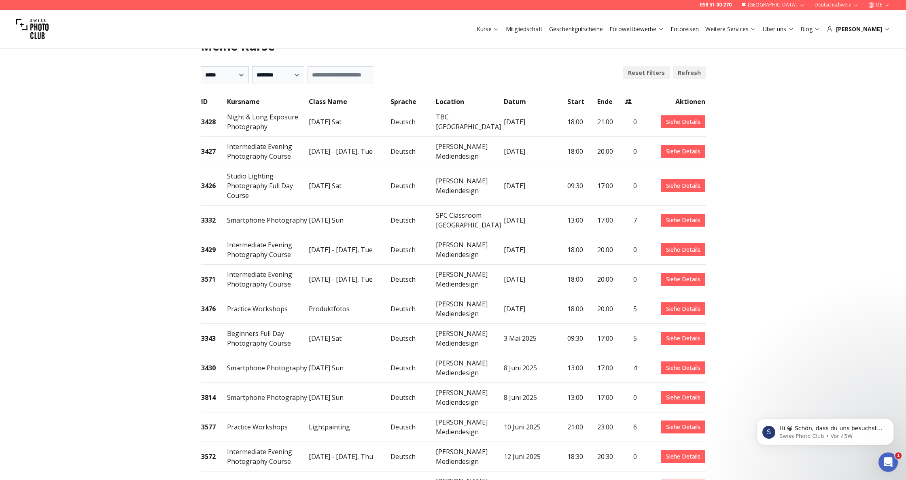 This screenshot has height=480, width=906. Describe the element at coordinates (25, 31) in the screenshot. I see `div: Profile image for Swiss Photo Club` at that location.